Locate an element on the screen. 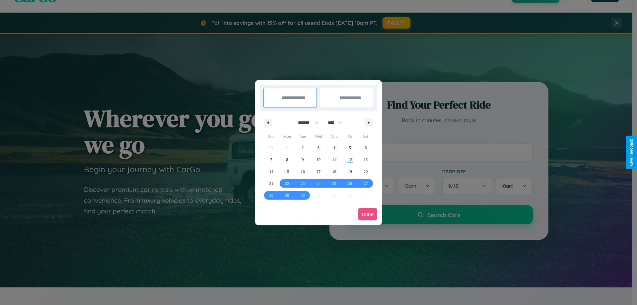 This screenshot has height=305, width=637. span: 23 is located at coordinates (303, 184).